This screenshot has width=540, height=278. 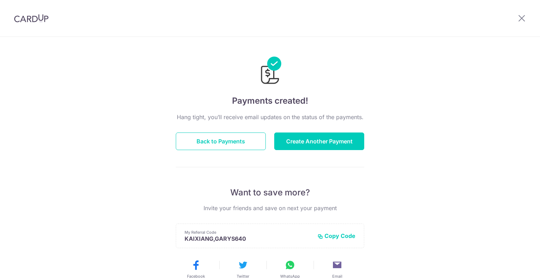 What do you see at coordinates (319, 141) in the screenshot?
I see `button: Create Another Payment` at bounding box center [319, 141].